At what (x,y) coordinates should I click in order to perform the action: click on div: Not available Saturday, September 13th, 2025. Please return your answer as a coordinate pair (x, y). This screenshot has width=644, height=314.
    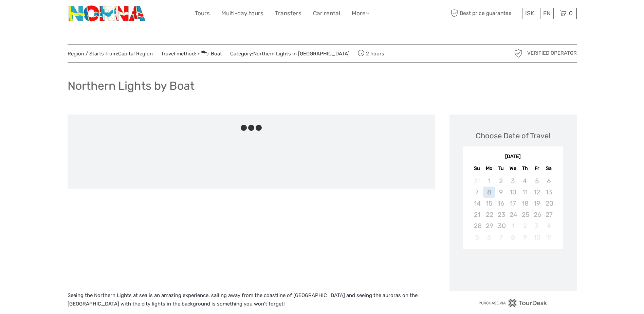
    Looking at the image, I should click on (549, 192).